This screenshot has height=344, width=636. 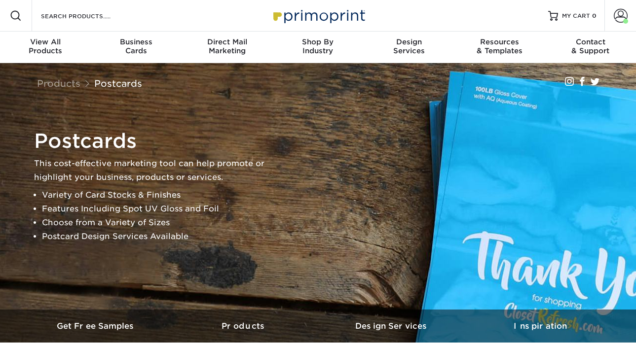 I want to click on li: Postcard Design Services Available, so click(x=161, y=237).